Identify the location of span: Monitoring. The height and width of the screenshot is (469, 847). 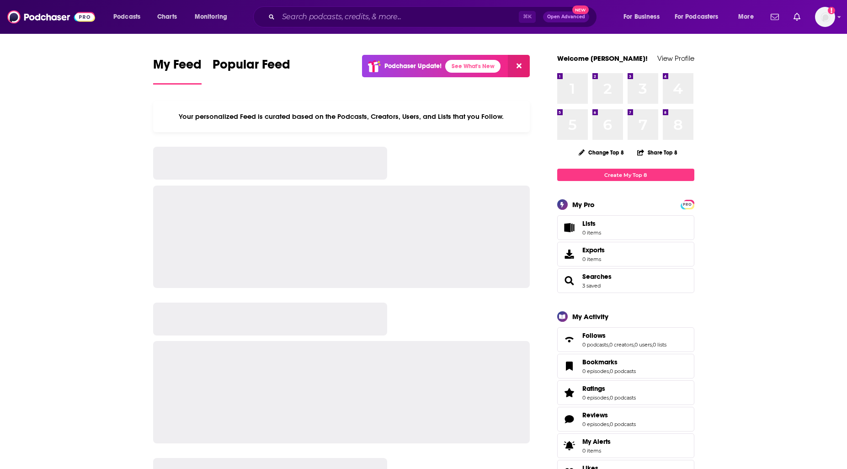
(211, 17).